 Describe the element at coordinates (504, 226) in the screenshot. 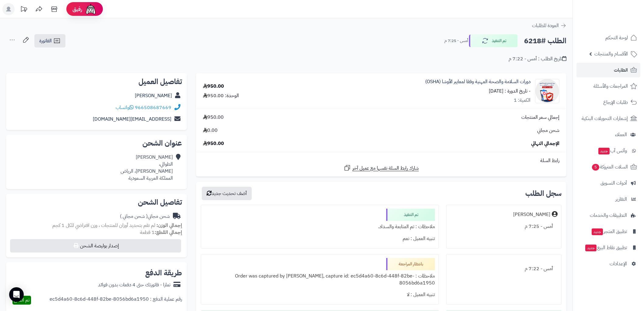

I see `div: أمس - 7:25 م` at that location.